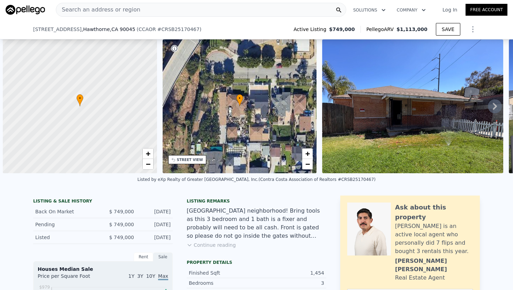 The width and height of the screenshot is (513, 290). I want to click on div: Ask about this property, so click(433, 212).